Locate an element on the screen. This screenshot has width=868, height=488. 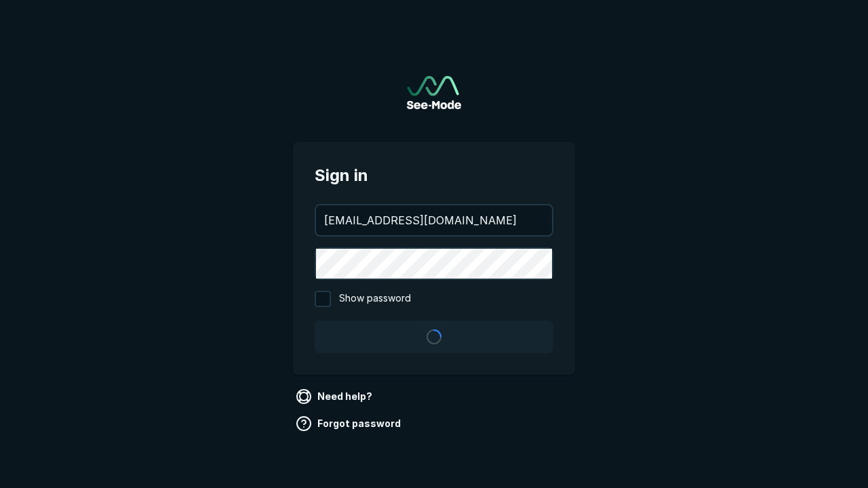
a: Forgot password is located at coordinates (349, 424).